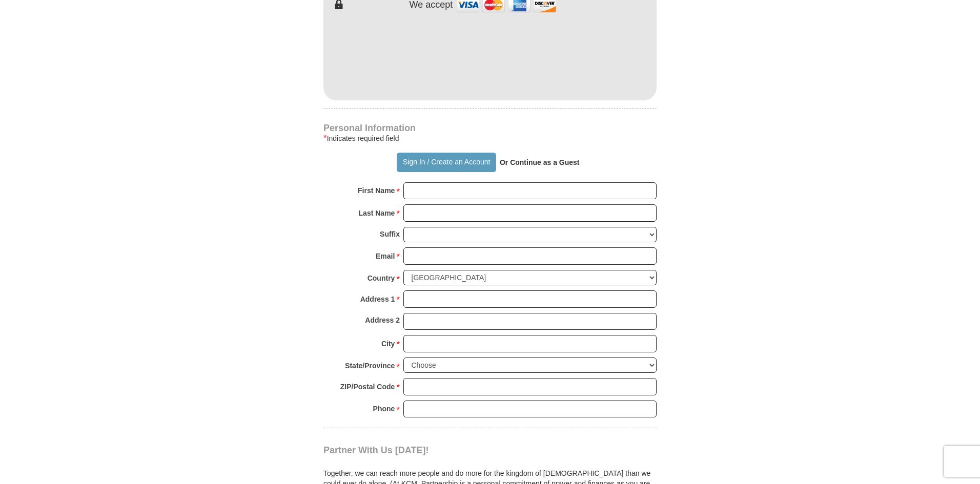  Describe the element at coordinates (490, 128) in the screenshot. I see `h4: Personal Information` at that location.